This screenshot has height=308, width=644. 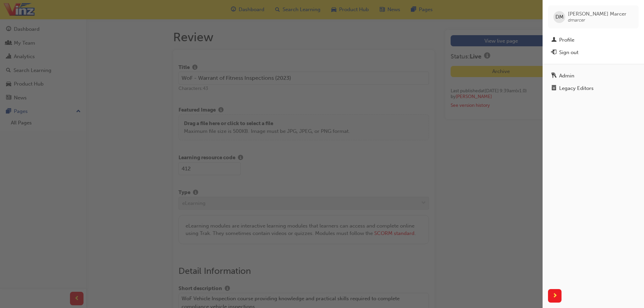 I want to click on a: Profile, so click(x=593, y=40).